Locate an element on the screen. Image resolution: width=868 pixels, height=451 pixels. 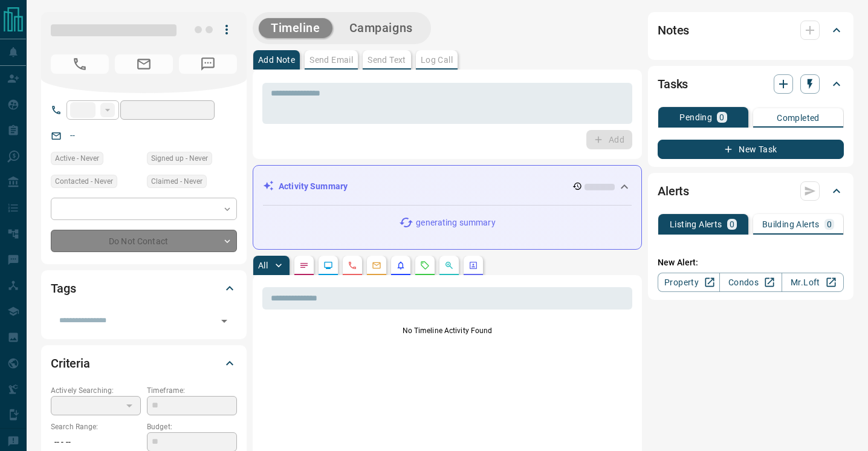
button: Open is located at coordinates (224, 321).